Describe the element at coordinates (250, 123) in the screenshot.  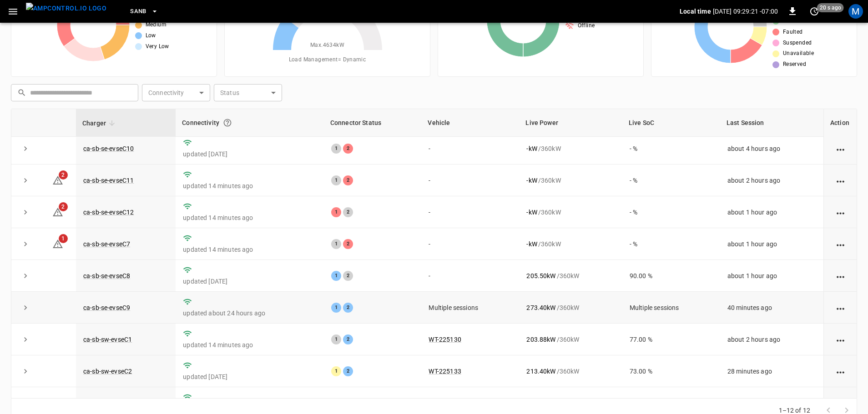
I see `div: Connectivity` at that location.